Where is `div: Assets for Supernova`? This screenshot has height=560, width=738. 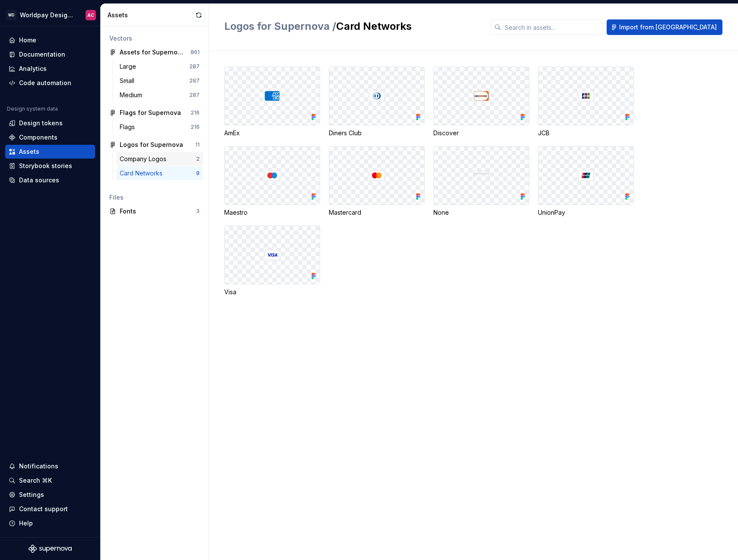 div: Assets for Supernova is located at coordinates (152, 52).